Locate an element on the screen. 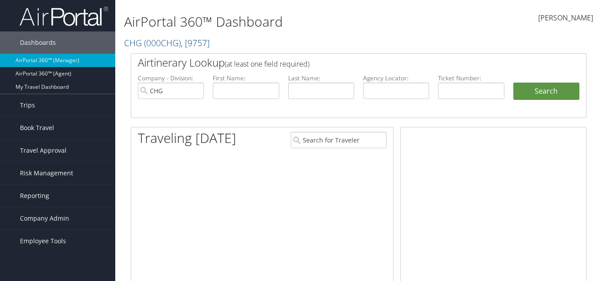 This screenshot has width=602, height=281. span: ( 000CHG ) is located at coordinates (162, 43).